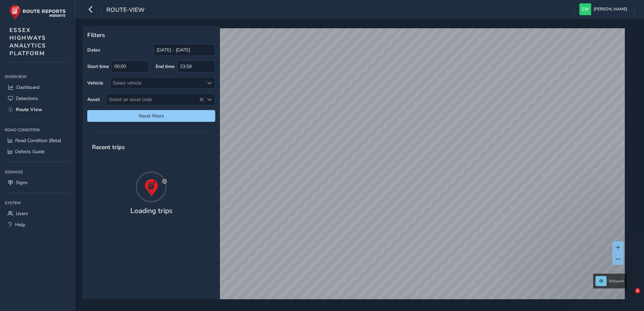 Image resolution: width=644 pixels, height=311 pixels. I want to click on span: Reset filters, so click(151, 116).